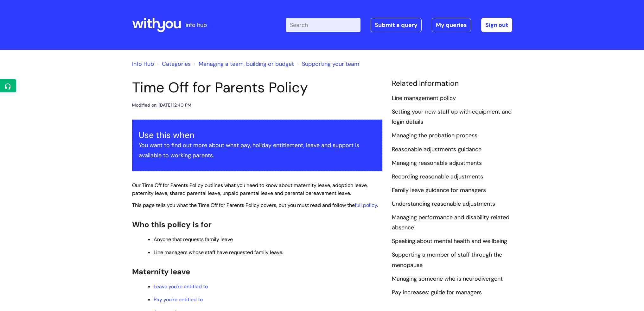  What do you see at coordinates (246, 64) in the screenshot?
I see `a: Managing a team, building or budget` at bounding box center [246, 64].